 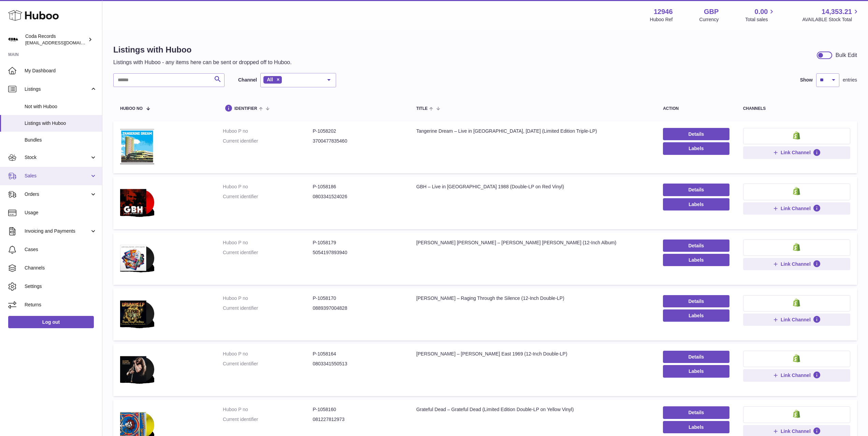 I want to click on span: Channels, so click(x=60, y=268).